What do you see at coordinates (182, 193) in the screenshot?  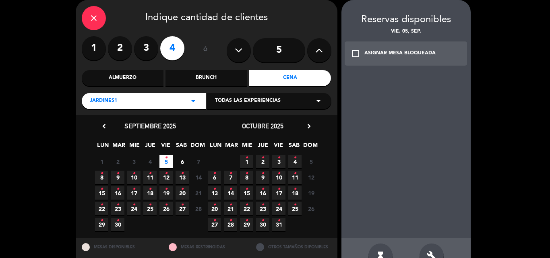 I see `span: 20` at bounding box center [182, 193].